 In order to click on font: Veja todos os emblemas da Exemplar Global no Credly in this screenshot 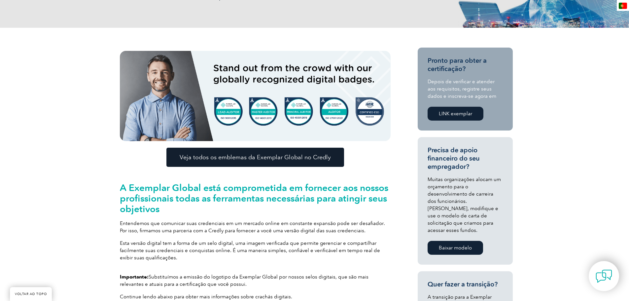, I will do `click(255, 157)`.